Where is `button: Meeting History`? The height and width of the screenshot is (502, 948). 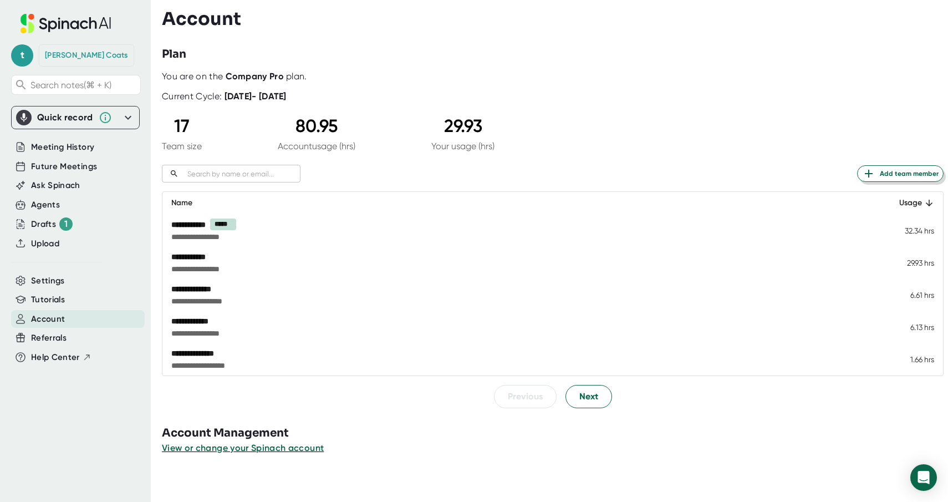
button: Meeting History is located at coordinates (63, 147).